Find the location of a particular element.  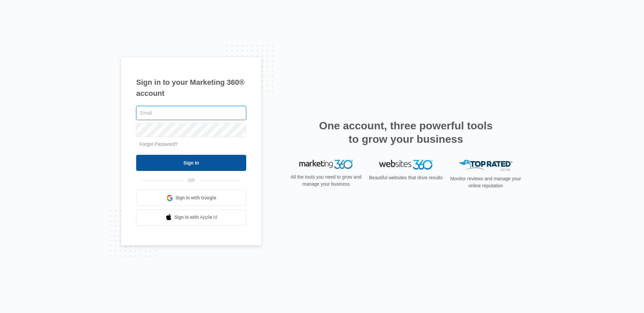

p: Monitor reviews and manage your online reputation is located at coordinates (485, 183).